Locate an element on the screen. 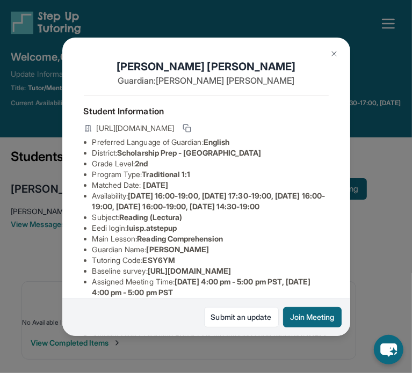  span: Traditional 1:1 is located at coordinates (166, 174).